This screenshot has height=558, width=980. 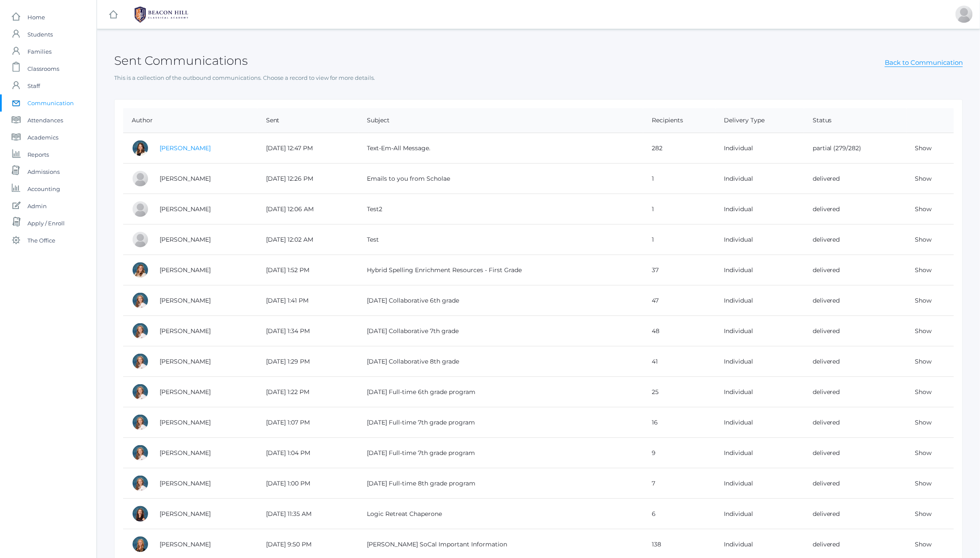 What do you see at coordinates (39, 52) in the screenshot?
I see `span: Families` at bounding box center [39, 52].